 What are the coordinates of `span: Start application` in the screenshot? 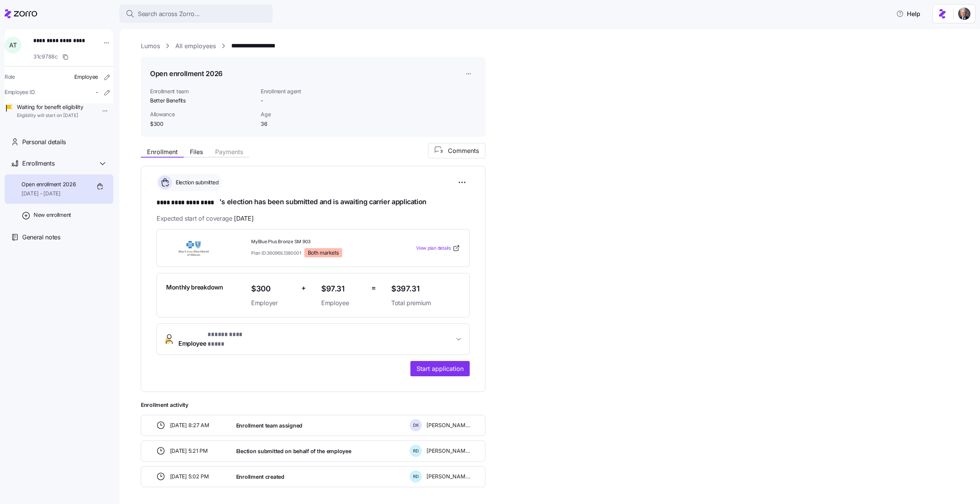 It's located at (440, 369).